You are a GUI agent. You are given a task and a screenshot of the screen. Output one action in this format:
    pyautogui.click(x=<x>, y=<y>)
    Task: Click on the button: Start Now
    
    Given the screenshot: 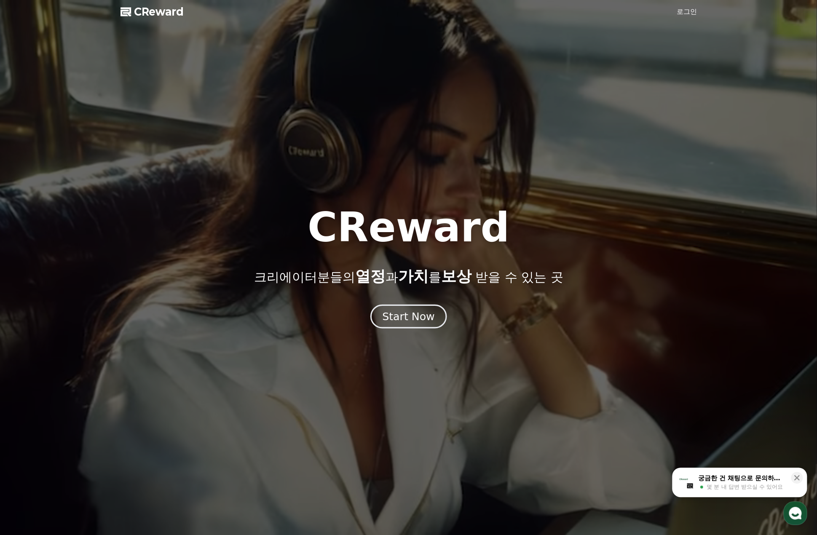 What is the action you would take?
    pyautogui.click(x=409, y=317)
    